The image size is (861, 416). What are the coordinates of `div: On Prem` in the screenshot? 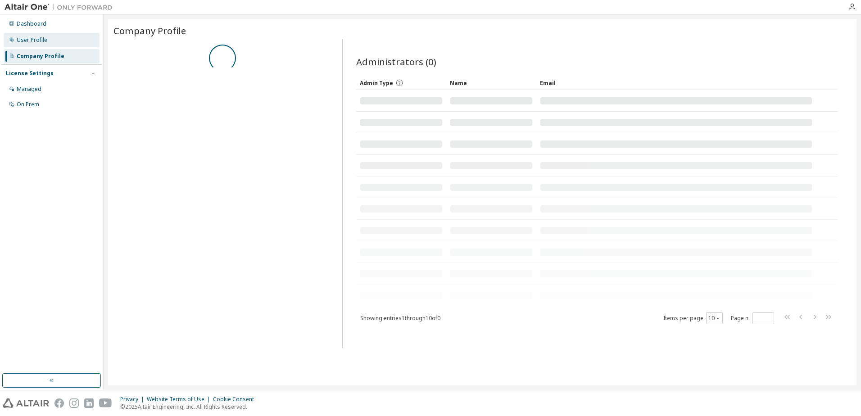 It's located at (28, 104).